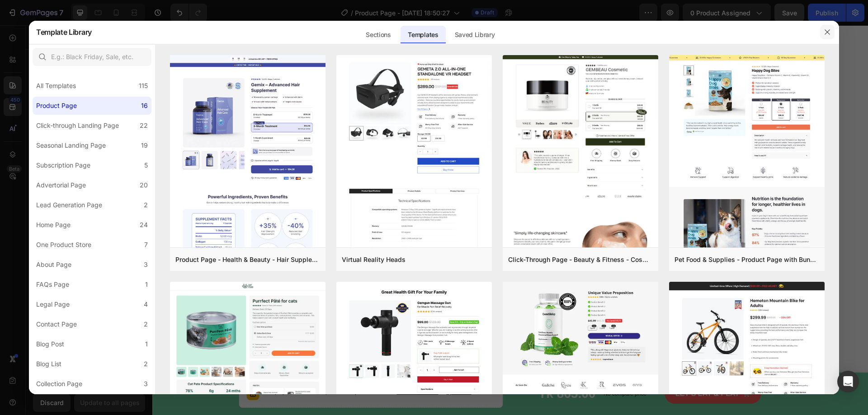 This screenshot has height=415, width=868. What do you see at coordinates (215, 367) in the screenshot?
I see `p: Setup options like colors, sizes with product variant.` at bounding box center [215, 367].